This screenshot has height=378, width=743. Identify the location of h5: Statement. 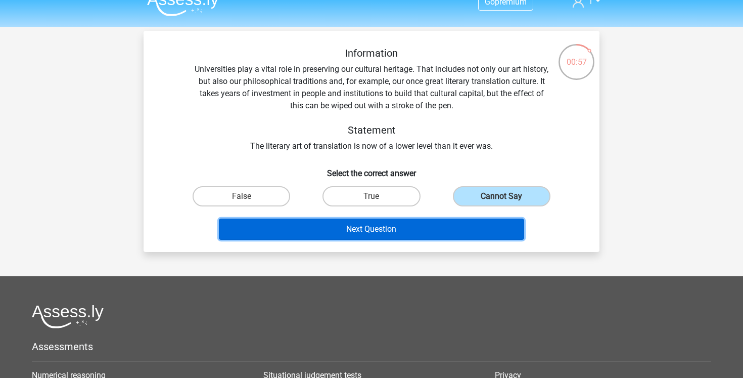
(372, 130).